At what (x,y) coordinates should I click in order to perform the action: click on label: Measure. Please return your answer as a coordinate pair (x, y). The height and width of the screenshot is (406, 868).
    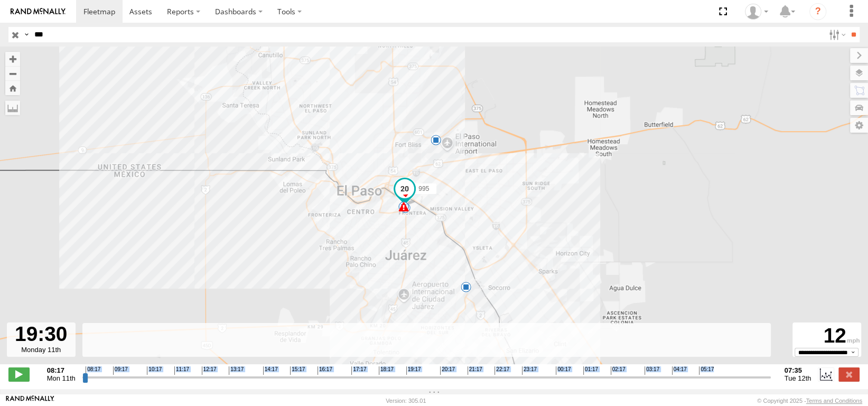
    Looking at the image, I should click on (12, 108).